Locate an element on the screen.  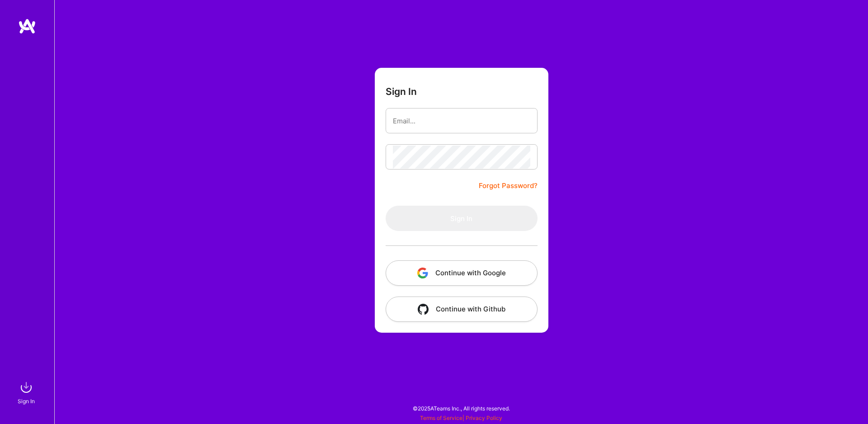
a: Privacy Policy is located at coordinates (484, 417).